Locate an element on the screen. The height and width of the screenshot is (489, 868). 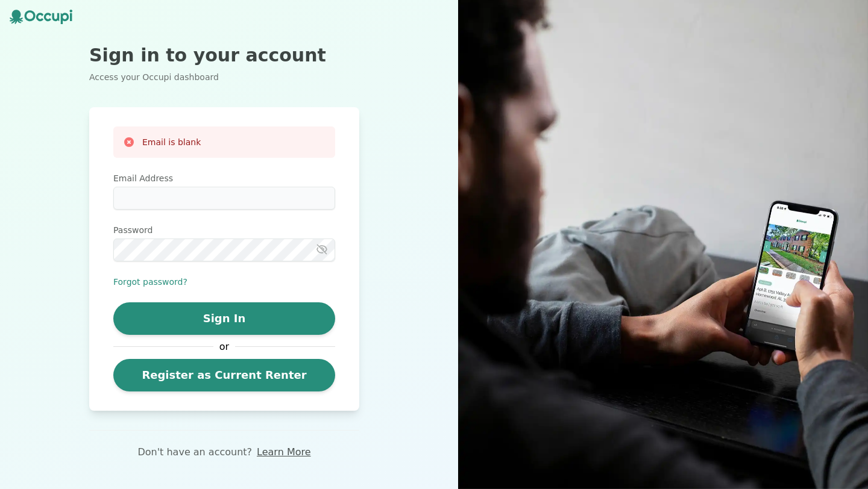
label: Password is located at coordinates (224, 230).